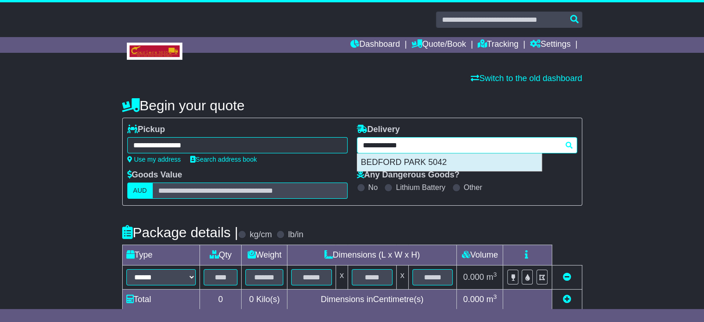 The image size is (704, 322). I want to click on typeahead: Please provide city, so click(467, 145).